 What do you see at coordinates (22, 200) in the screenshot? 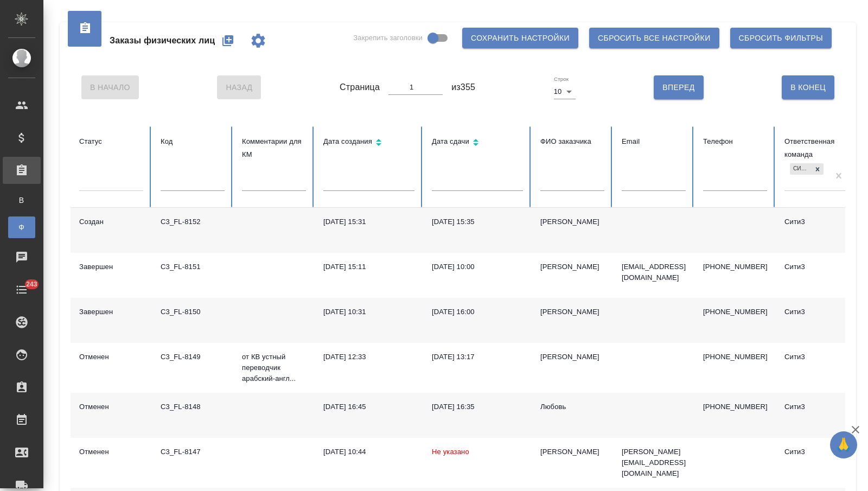
I see `span: В` at bounding box center [22, 200].